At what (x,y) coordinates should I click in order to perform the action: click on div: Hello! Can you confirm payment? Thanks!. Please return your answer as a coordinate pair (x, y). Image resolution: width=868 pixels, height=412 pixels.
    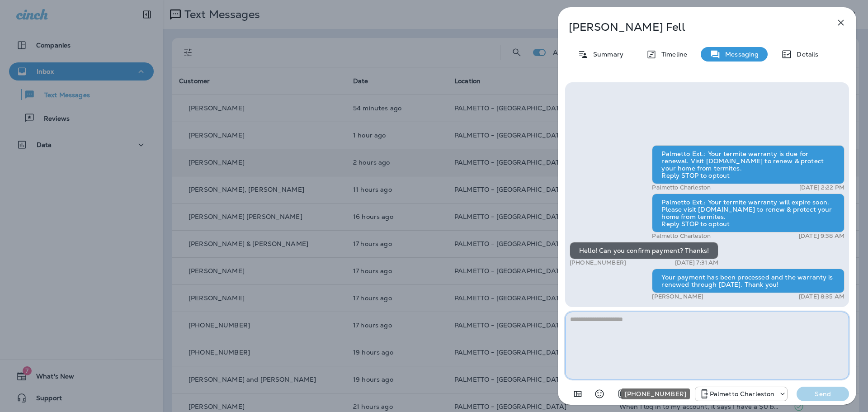
    Looking at the image, I should click on (644, 251).